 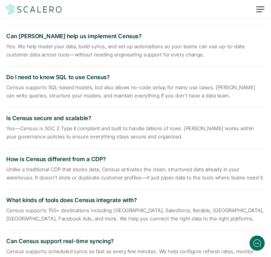 What do you see at coordinates (34, 9) in the screenshot?
I see `img: Scalero company logo` at bounding box center [34, 9].